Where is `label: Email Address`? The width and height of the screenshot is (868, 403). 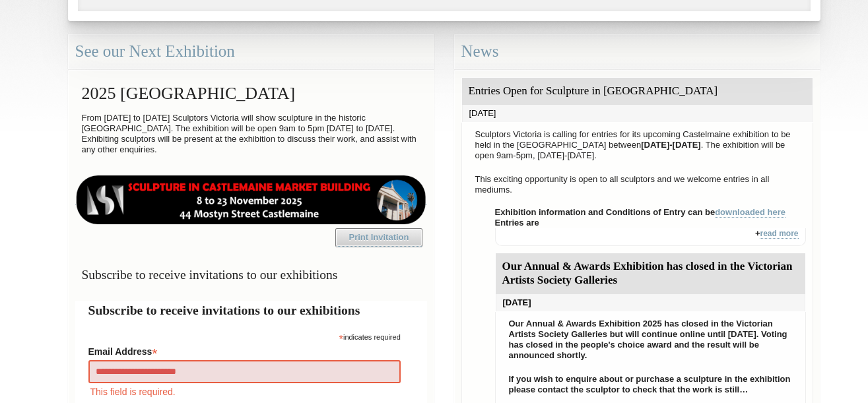
label: Email Address is located at coordinates (245, 350).